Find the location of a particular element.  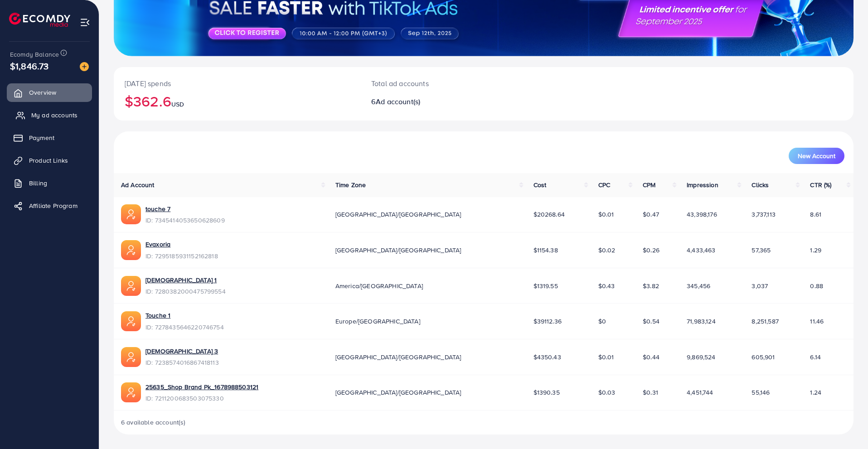

span: Billing is located at coordinates (38, 183).